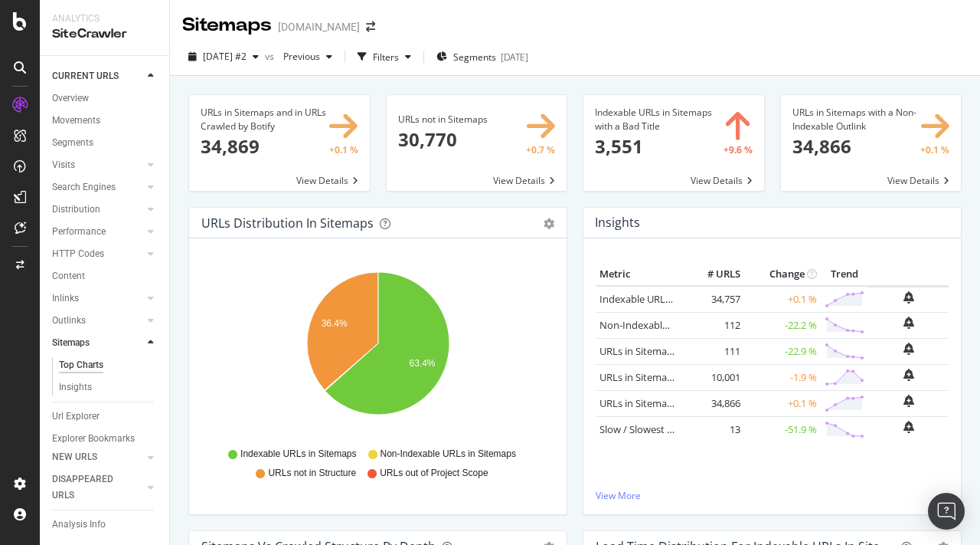 The width and height of the screenshot is (980, 545). I want to click on div: Explorer Bookmarks, so click(93, 438).